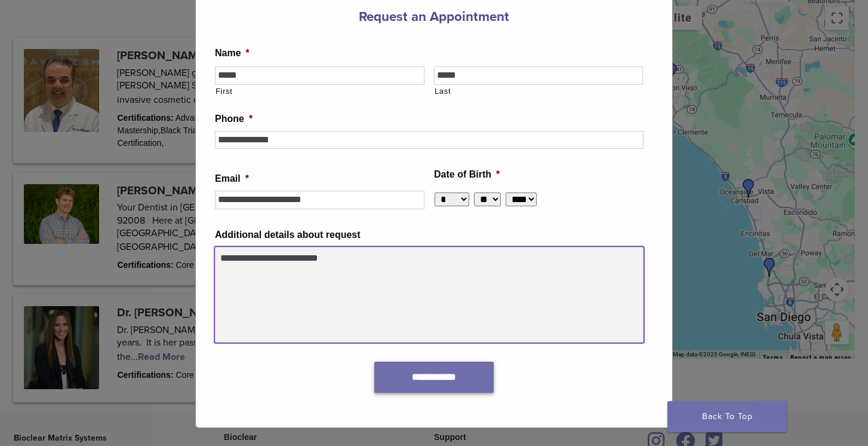  Describe the element at coordinates (727, 416) in the screenshot. I see `a: Back To Top` at that location.